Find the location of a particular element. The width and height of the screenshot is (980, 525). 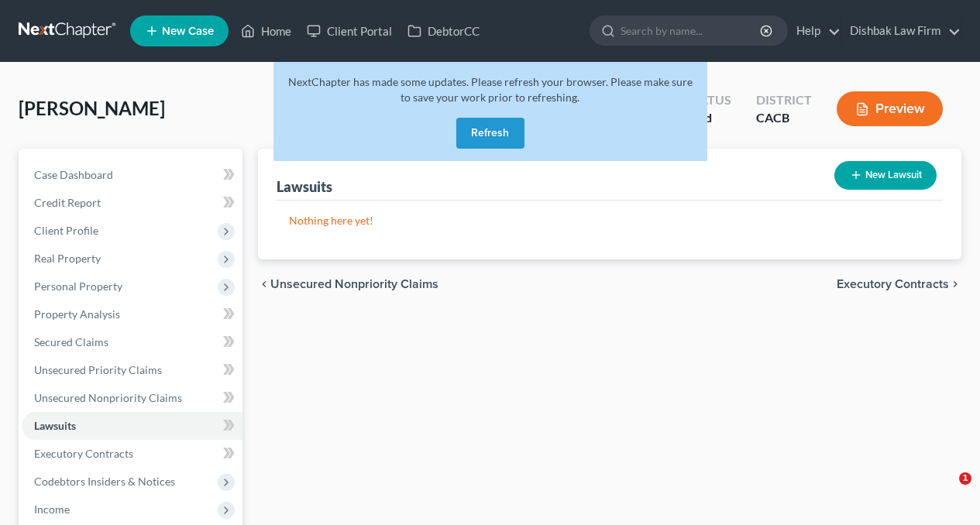

div: Lead is located at coordinates (708, 118).